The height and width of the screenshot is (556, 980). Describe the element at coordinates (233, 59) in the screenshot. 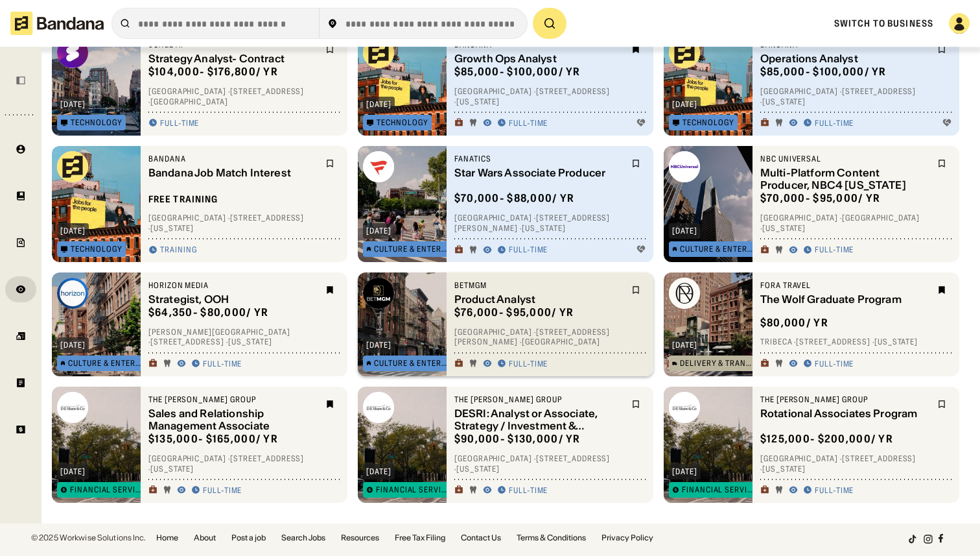

I see `div: Strategy Analyst- Contract` at that location.